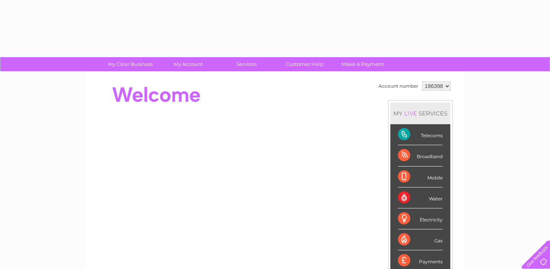 The height and width of the screenshot is (269, 550). What do you see at coordinates (420, 198) in the screenshot?
I see `div: Water` at bounding box center [420, 198].